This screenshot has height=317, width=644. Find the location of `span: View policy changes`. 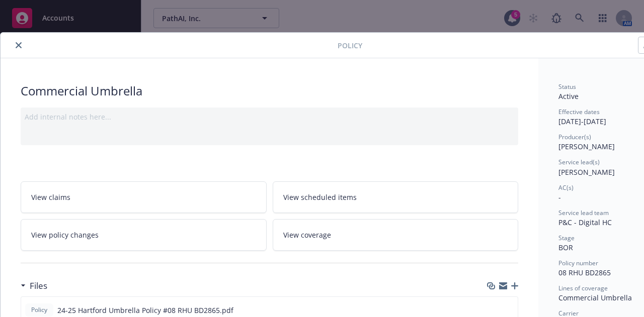

span: View policy changes is located at coordinates (65, 235).